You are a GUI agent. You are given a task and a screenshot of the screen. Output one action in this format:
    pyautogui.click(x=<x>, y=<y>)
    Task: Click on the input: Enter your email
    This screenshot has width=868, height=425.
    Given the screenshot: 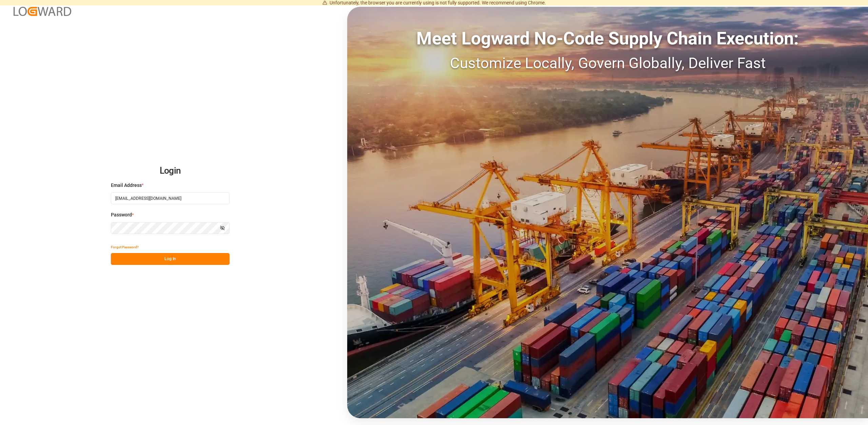 What is the action you would take?
    pyautogui.click(x=171, y=198)
    